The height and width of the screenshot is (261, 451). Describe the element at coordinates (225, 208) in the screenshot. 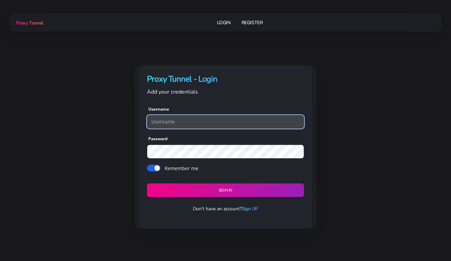

I see `p: Don't have an account?` at that location.